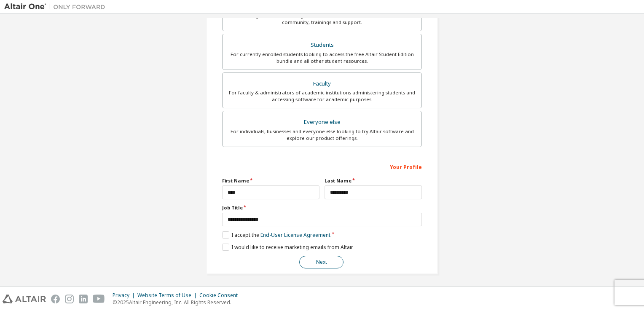 This screenshot has width=644, height=311. Describe the element at coordinates (69, 298) in the screenshot. I see `img: instagram.svg` at that location.